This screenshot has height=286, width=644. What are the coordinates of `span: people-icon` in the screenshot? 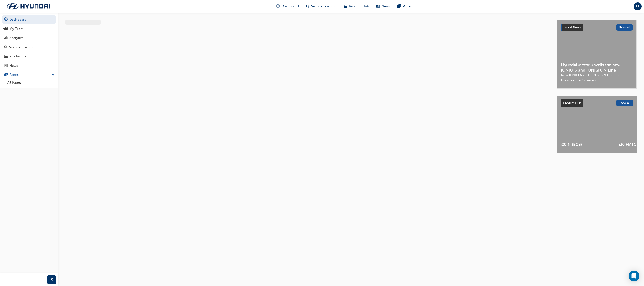 It's located at (6, 29).